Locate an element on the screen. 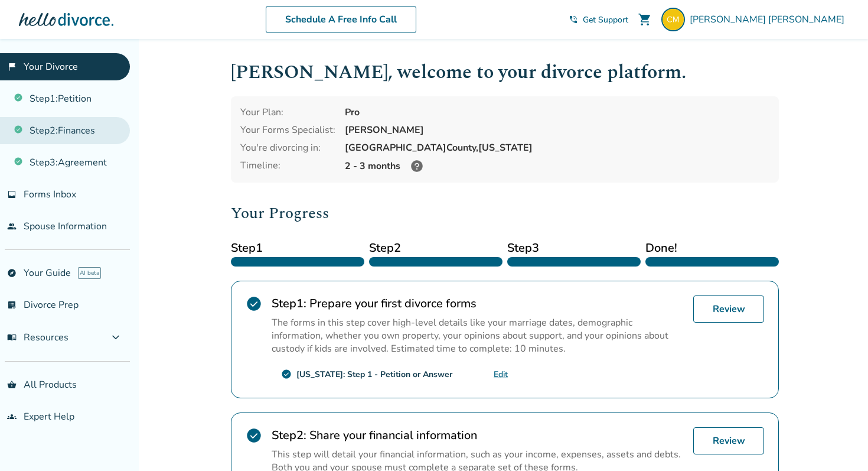 This screenshot has width=868, height=471. p: The forms in this step cover high-level details like your marriage dates, demographic information... is located at coordinates (478, 336).